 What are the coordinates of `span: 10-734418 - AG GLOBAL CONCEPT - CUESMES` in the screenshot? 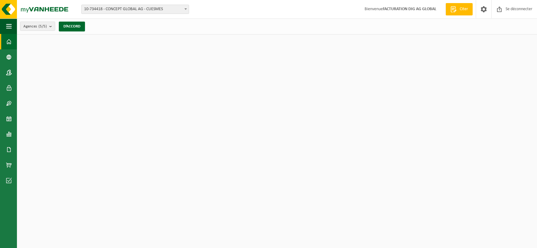 It's located at (135, 9).